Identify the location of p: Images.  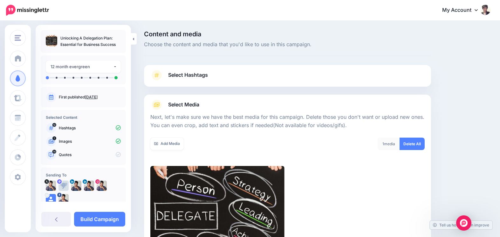
(90, 141).